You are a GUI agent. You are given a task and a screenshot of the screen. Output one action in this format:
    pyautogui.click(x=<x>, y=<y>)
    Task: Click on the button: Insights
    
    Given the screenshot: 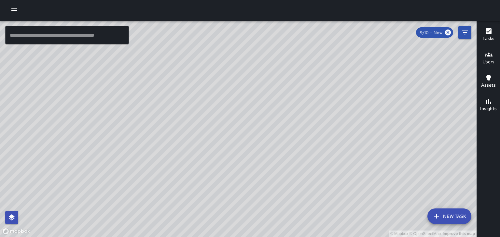 What is the action you would take?
    pyautogui.click(x=488, y=105)
    